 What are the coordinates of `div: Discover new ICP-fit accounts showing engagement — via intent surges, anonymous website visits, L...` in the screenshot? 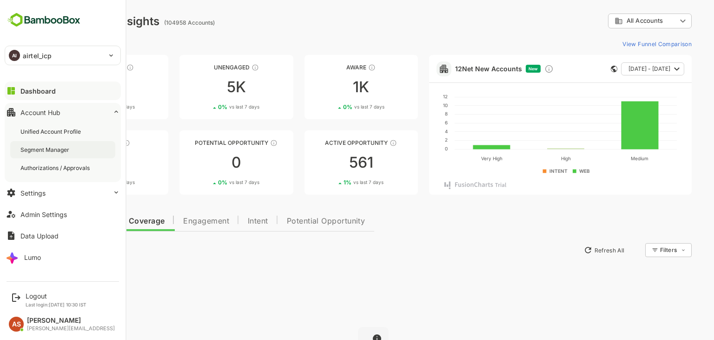 It's located at (517, 69).